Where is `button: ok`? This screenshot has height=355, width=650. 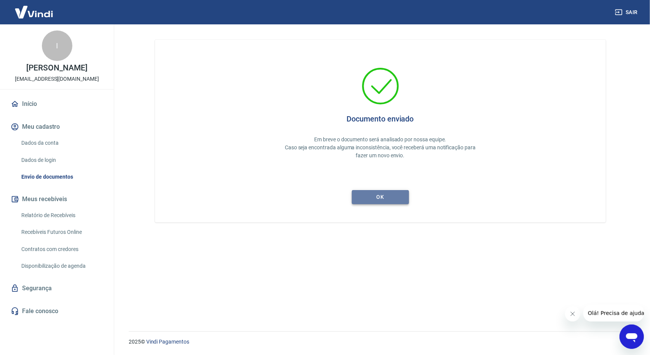
button: ok is located at coordinates (380, 197).